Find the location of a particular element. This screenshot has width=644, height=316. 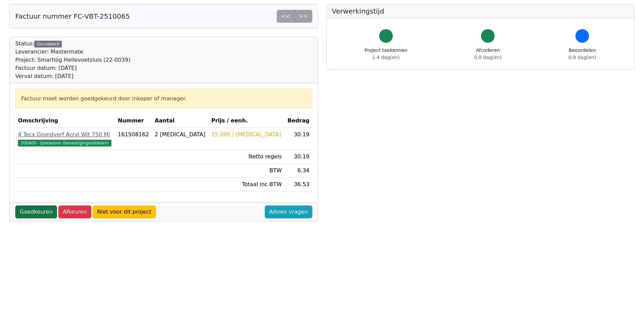

th: Aantal is located at coordinates (180, 121).